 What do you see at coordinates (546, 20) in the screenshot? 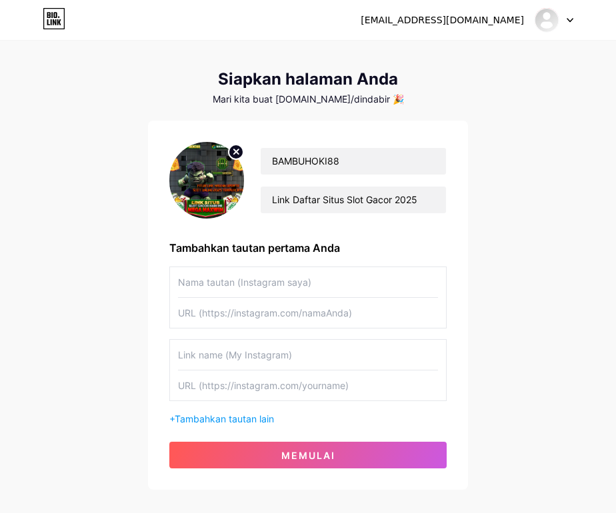
I see `img: Dinda Biru` at bounding box center [546, 20].